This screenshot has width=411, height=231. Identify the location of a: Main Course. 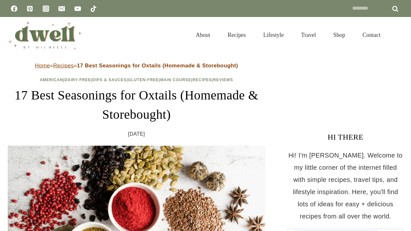
(176, 80).